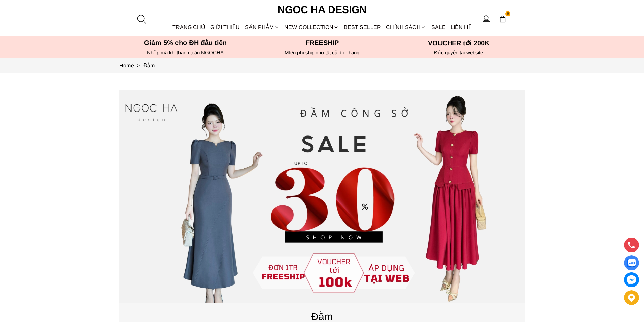 The width and height of the screenshot is (644, 322). Describe the element at coordinates (459, 53) in the screenshot. I see `h6: Độc quyền tại website` at that location.